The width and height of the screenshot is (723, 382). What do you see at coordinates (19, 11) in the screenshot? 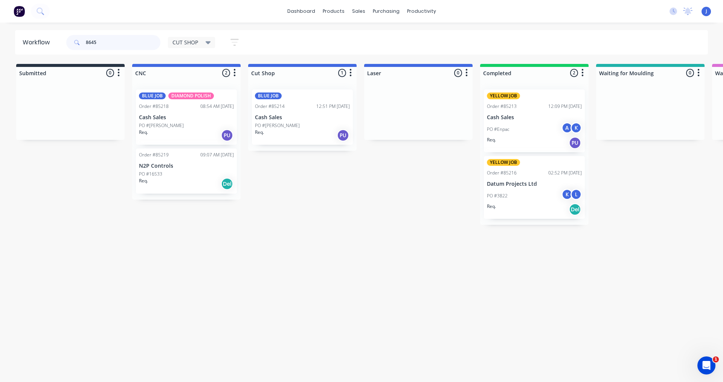
I see `img: Factory` at bounding box center [19, 11].